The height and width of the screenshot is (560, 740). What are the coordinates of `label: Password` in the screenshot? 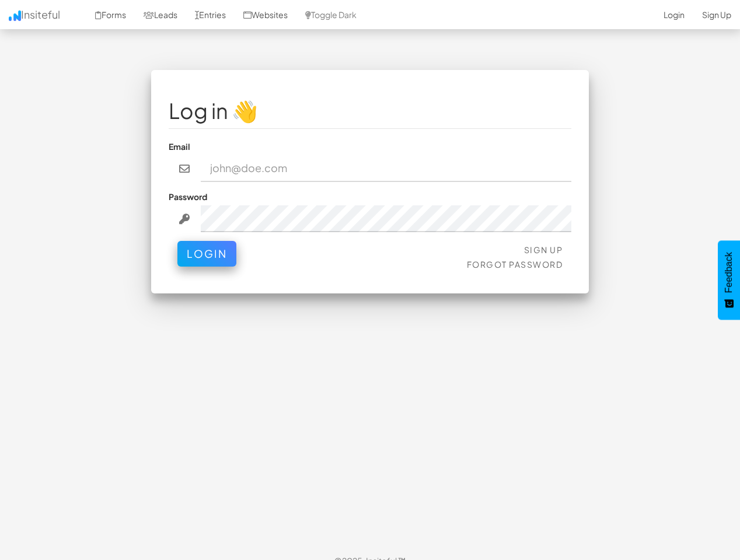 It's located at (188, 197).